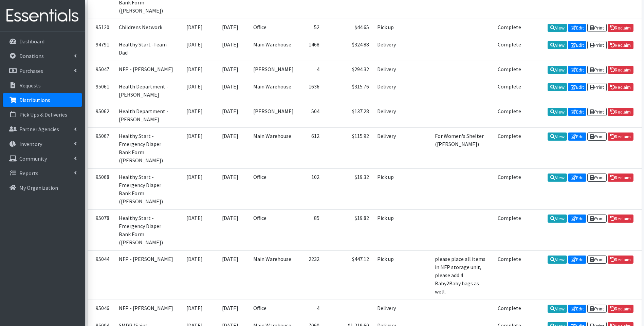  What do you see at coordinates (43, 86) in the screenshot?
I see `a: Requests` at bounding box center [43, 86].